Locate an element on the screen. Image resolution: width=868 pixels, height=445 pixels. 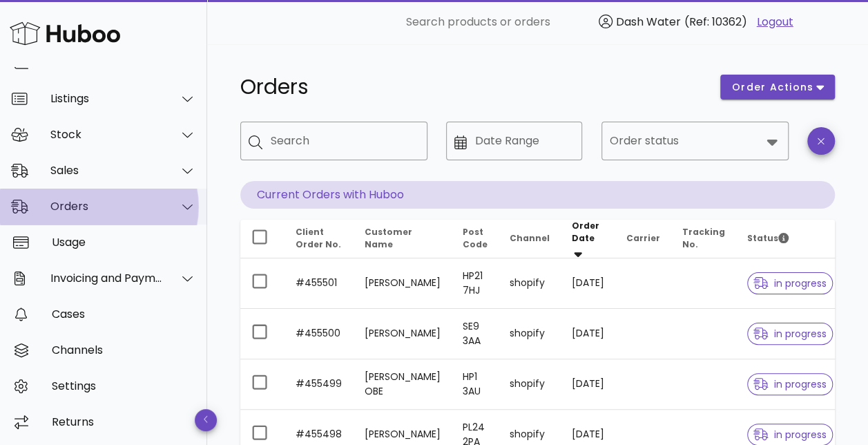
div: Cases is located at coordinates (124, 313).